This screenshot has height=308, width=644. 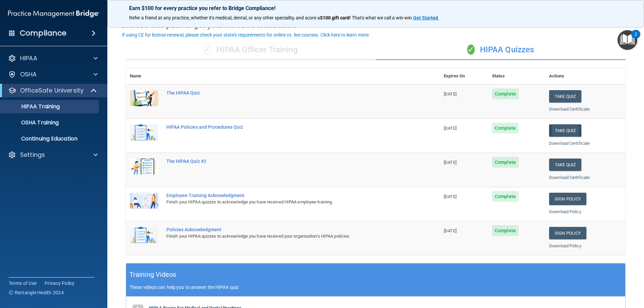 What do you see at coordinates (53, 91) in the screenshot?
I see `a: OfficeSafe University` at bounding box center [53, 91].